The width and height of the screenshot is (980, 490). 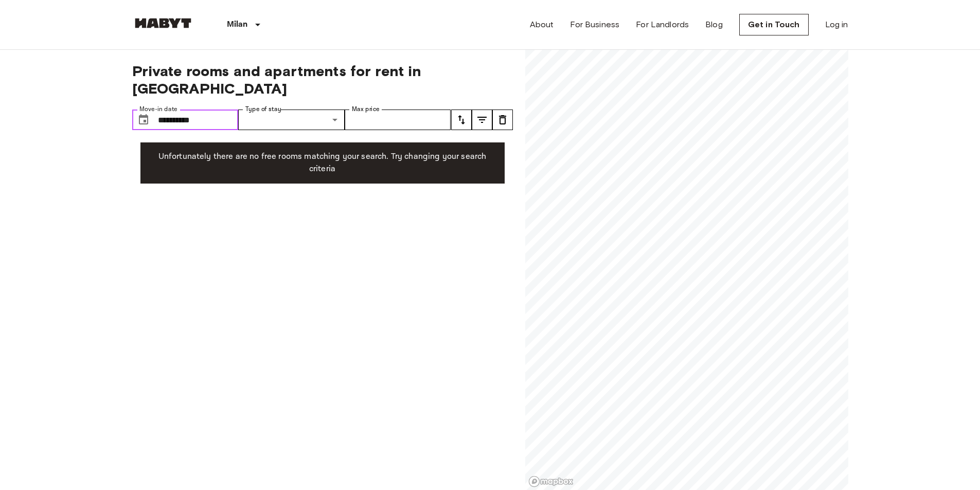 I want to click on label: Type of stay, so click(x=263, y=109).